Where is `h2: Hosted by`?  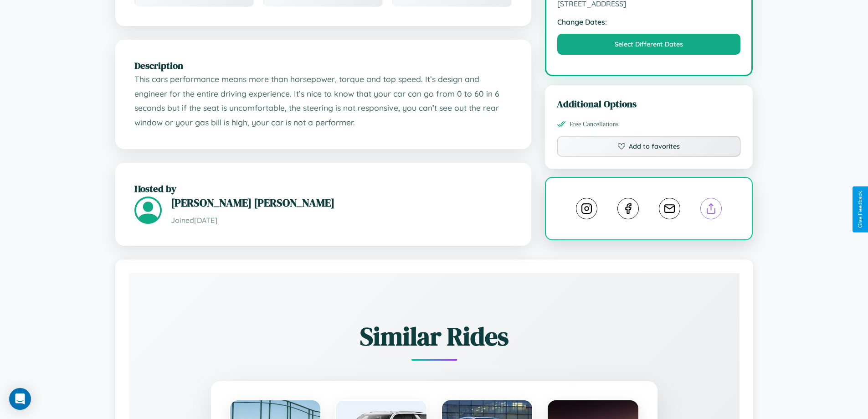 h2: Hosted by is located at coordinates (323, 188).